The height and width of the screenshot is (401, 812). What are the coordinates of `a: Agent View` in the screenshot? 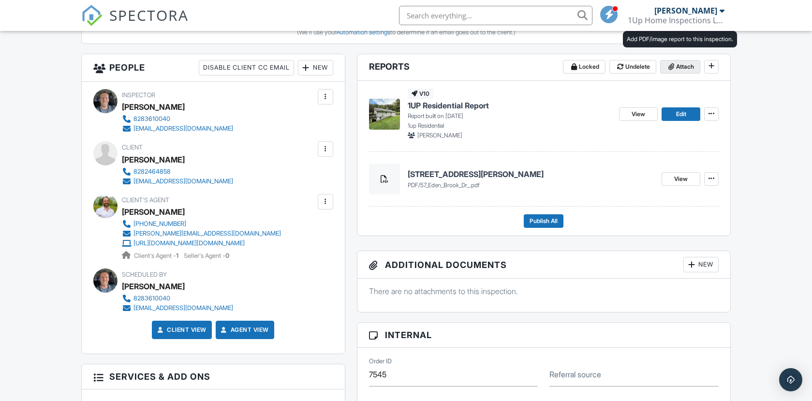 It's located at (244, 330).